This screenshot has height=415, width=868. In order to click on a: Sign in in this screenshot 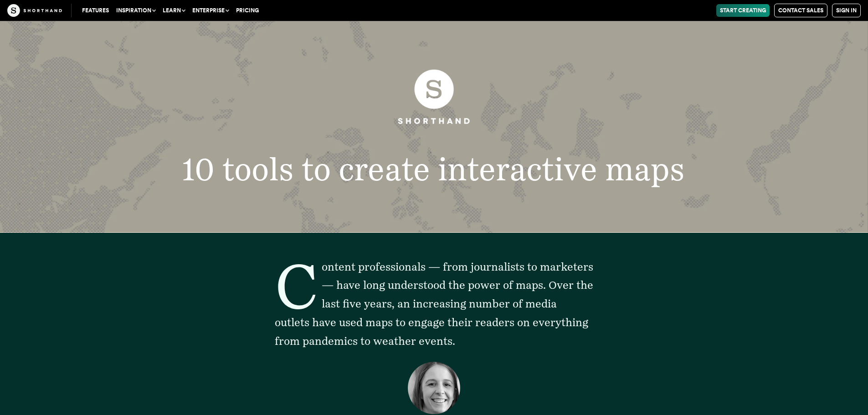, I will do `click(846, 11)`.